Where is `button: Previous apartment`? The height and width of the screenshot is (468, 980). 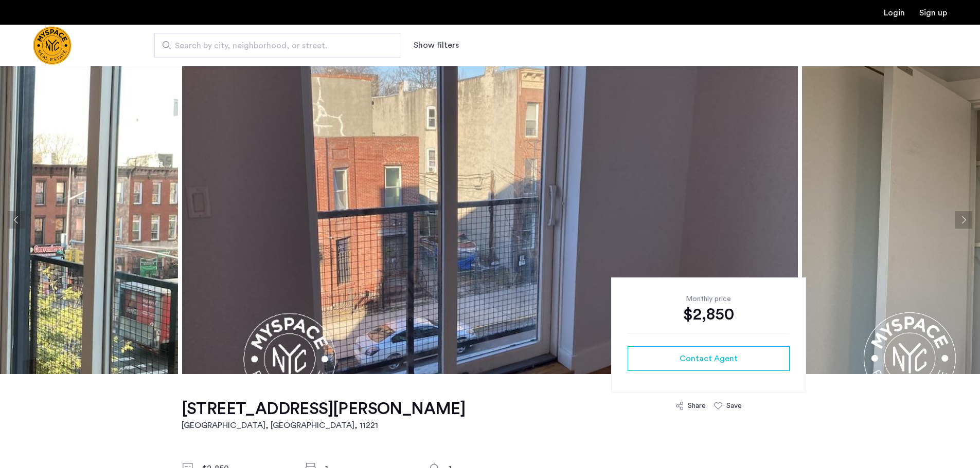
button: Previous apartment is located at coordinates (17, 220).